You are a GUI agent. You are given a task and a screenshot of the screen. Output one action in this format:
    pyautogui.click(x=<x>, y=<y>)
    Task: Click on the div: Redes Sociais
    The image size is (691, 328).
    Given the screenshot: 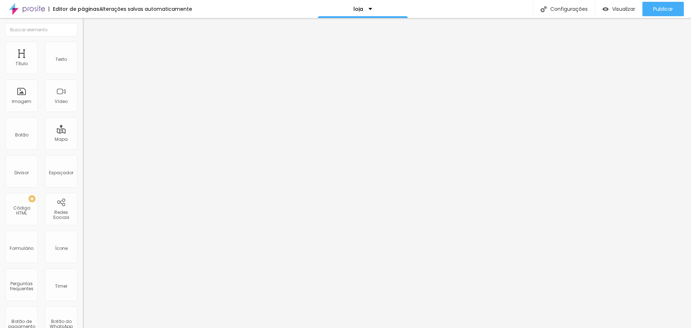 What is the action you would take?
    pyautogui.click(x=61, y=215)
    